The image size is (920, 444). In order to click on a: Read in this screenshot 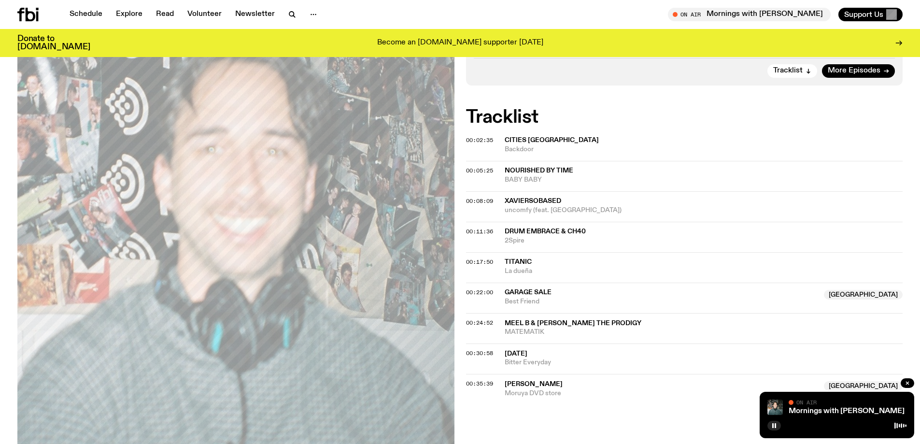, I will do `click(165, 14)`.